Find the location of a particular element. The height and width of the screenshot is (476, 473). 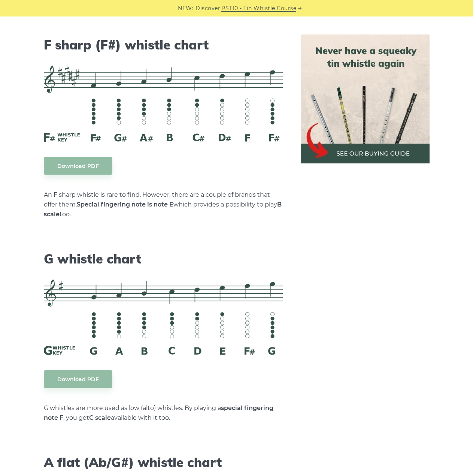

img: F sharp (F#) Whistle Fingering Chart And Notes is located at coordinates (163, 104).